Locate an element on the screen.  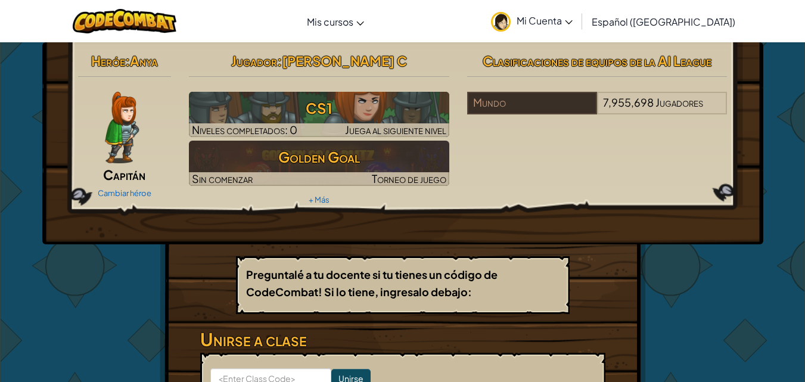
span: Niveles completados: 0 is located at coordinates (244, 129).